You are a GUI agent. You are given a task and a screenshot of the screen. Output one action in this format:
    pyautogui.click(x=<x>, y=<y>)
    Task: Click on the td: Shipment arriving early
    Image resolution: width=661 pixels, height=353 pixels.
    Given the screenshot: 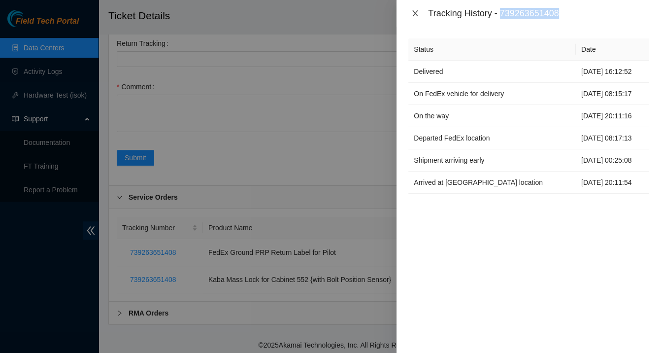 What is the action you would take?
    pyautogui.click(x=492, y=160)
    